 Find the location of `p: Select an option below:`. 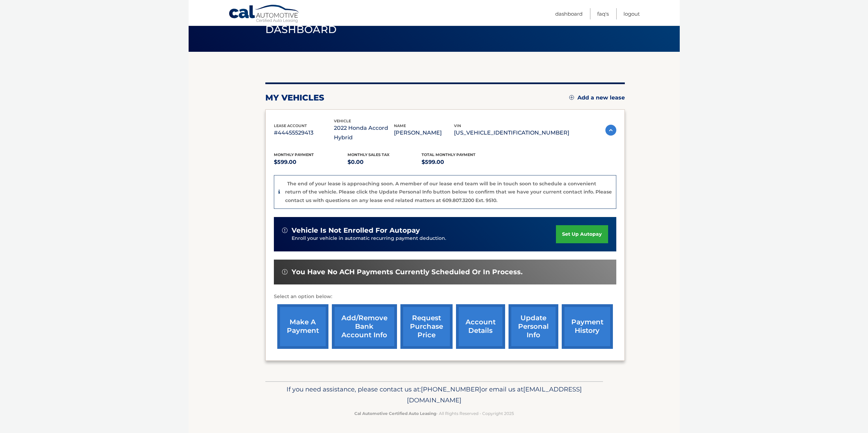

p: Select an option below: is located at coordinates (445, 297).